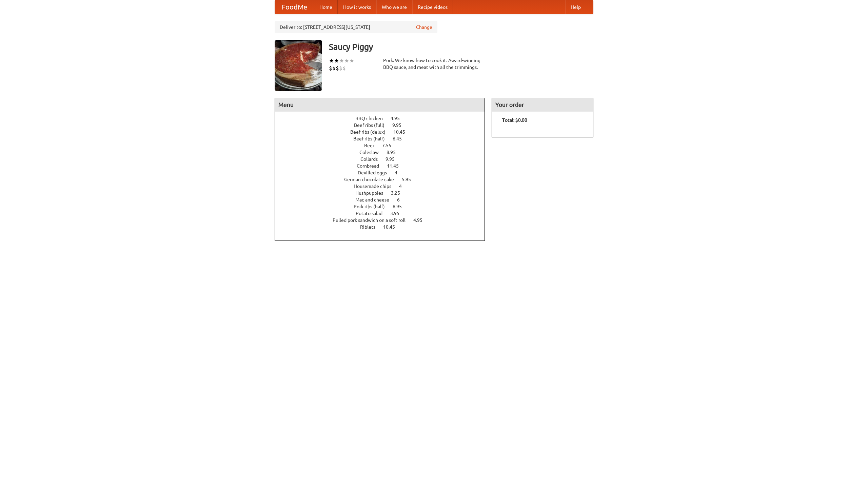 The image size is (868, 480). What do you see at coordinates (410, 180) in the screenshot?
I see `span: 5.95` at bounding box center [410, 180].